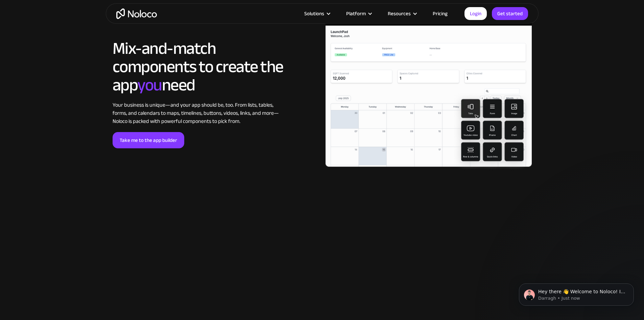  What do you see at coordinates (20, 26) in the screenshot?
I see `img: Profile image for Darragh` at bounding box center [20, 26].